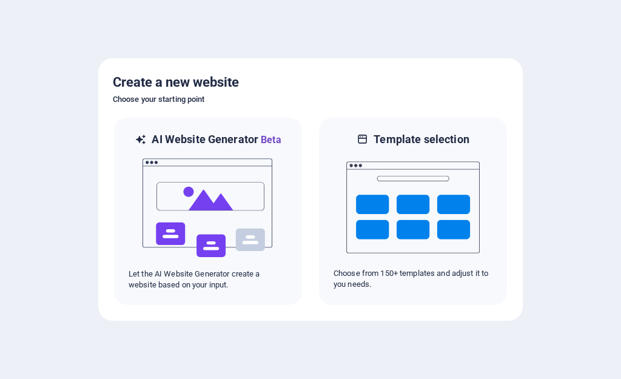 The width and height of the screenshot is (621, 379). I want to click on span: Beta, so click(270, 139).